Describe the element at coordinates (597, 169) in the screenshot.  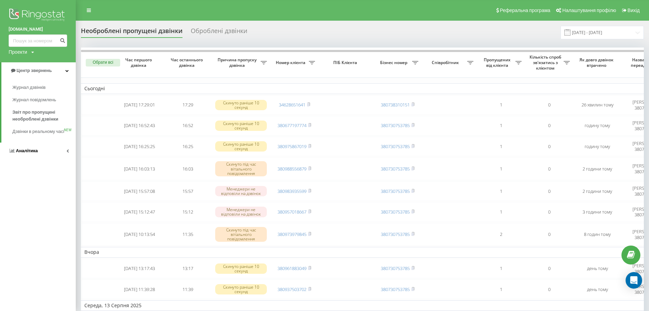
I see `td: 2 години тому` at that location.